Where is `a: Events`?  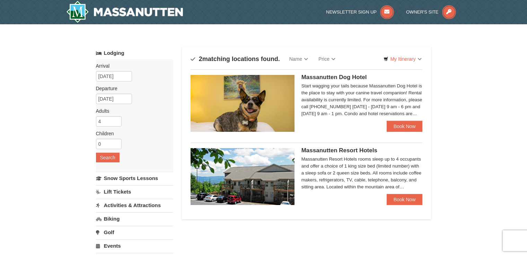 a: Events is located at coordinates (134, 245).